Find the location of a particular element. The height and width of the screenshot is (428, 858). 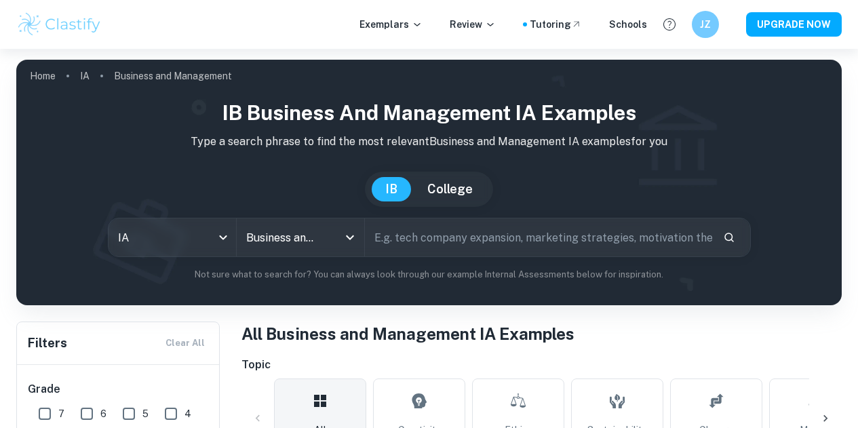

h6: Grade is located at coordinates (119, 389).